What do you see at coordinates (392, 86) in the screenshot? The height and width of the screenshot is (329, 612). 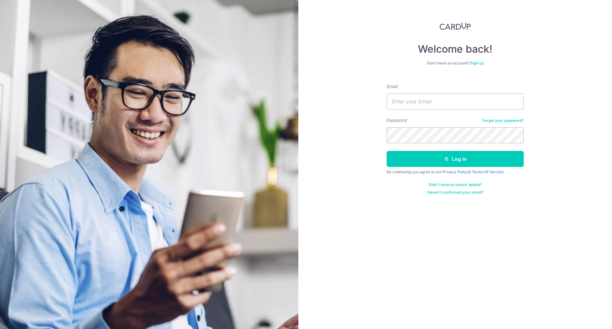 I see `label: Email` at bounding box center [392, 86].